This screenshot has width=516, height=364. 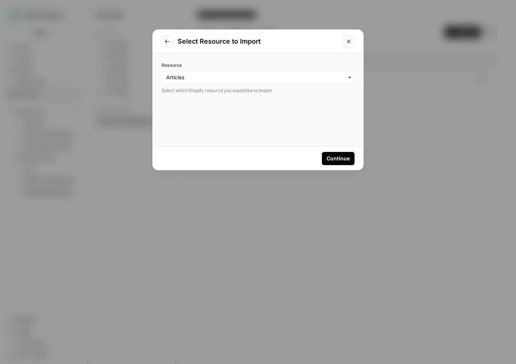 I want to click on button: Continue, so click(x=338, y=159).